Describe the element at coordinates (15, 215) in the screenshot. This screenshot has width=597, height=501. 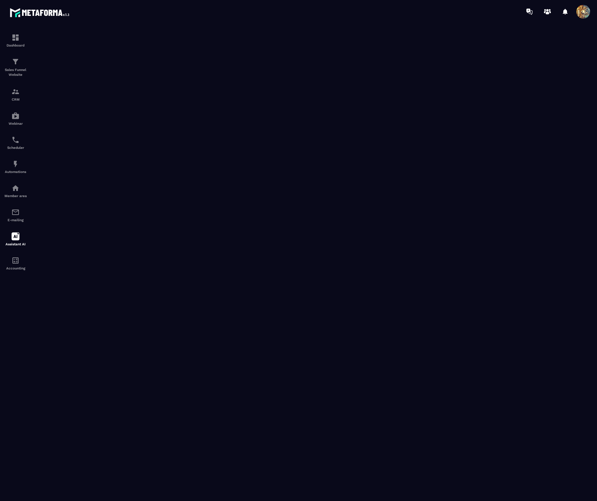
I see `a: emailemailE-mailing` at that location.